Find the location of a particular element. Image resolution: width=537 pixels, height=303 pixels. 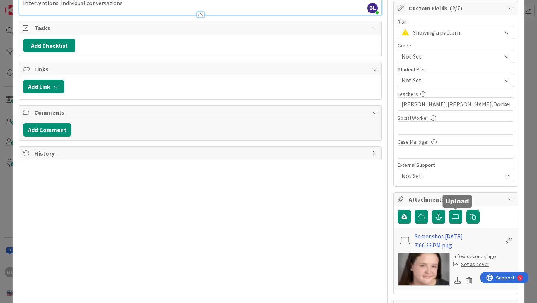

button: Add Checklist is located at coordinates (49, 45).